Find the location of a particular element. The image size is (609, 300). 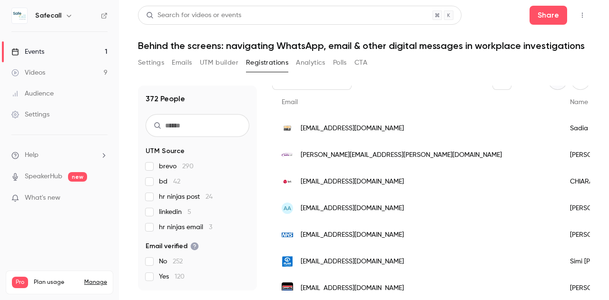

span: 290 is located at coordinates (188, 167).